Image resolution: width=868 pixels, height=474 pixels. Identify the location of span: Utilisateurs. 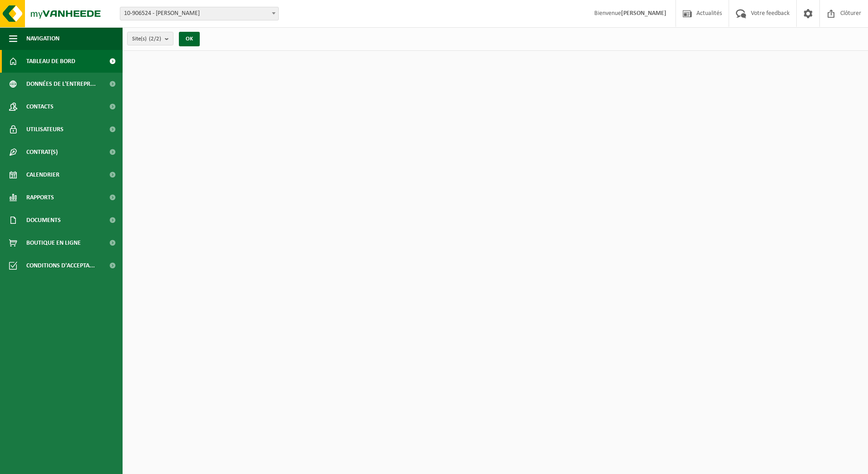
(45, 129).